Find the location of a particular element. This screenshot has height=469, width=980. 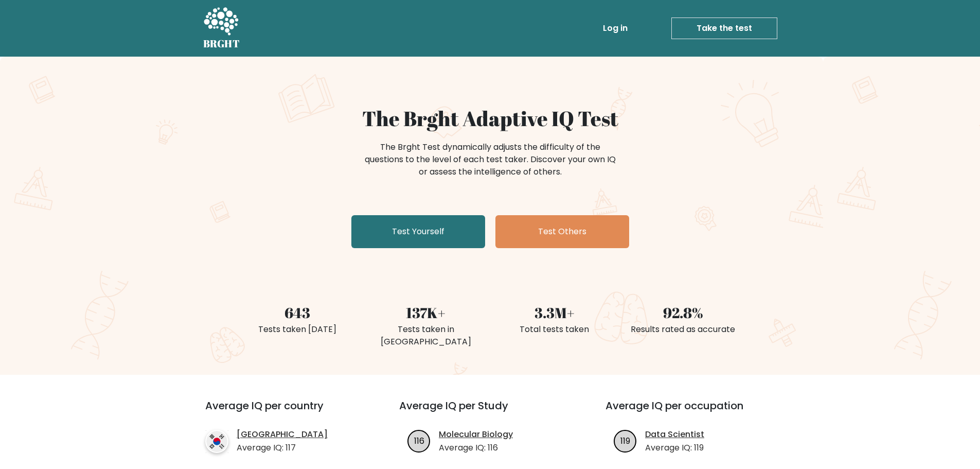

a: Test Yourself is located at coordinates (418, 232).